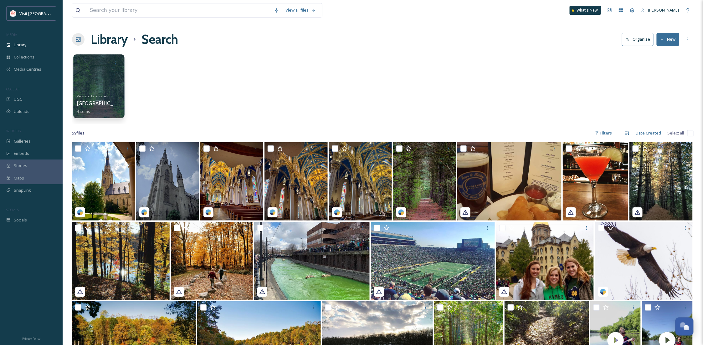  What do you see at coordinates (648, 133) in the screenshot?
I see `div: Date Created` at bounding box center [648, 133].